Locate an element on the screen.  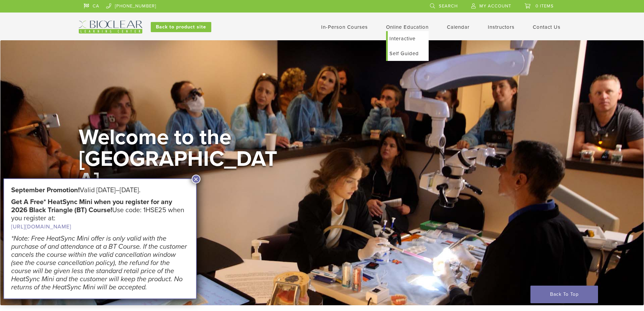
a: In-Person Courses is located at coordinates (344, 27).